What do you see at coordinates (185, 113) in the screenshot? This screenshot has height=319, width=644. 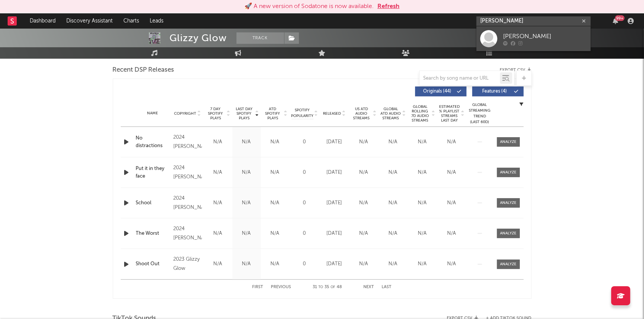 I see `span: Copyright` at bounding box center [185, 113].